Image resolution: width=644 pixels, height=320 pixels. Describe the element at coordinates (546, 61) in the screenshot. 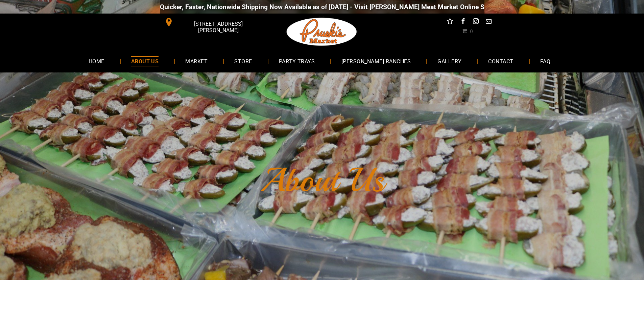

I see `a: FAQ` at that location.